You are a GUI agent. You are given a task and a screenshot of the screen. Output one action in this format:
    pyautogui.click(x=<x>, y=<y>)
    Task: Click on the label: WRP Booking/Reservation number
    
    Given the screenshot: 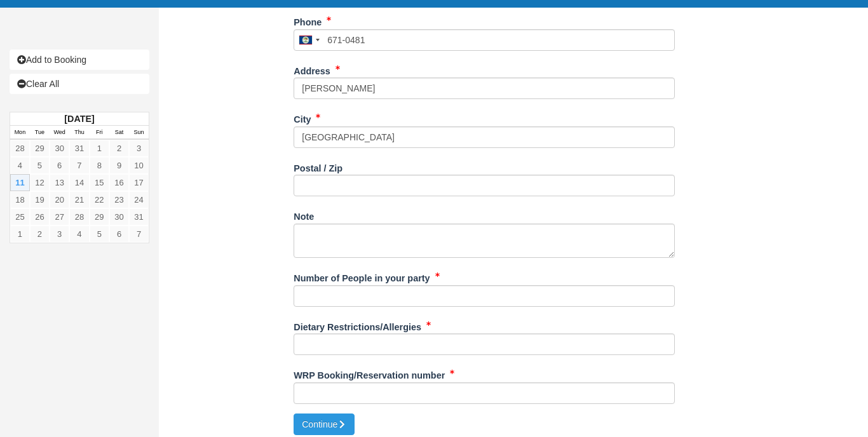 What is the action you would take?
    pyautogui.click(x=369, y=374)
    